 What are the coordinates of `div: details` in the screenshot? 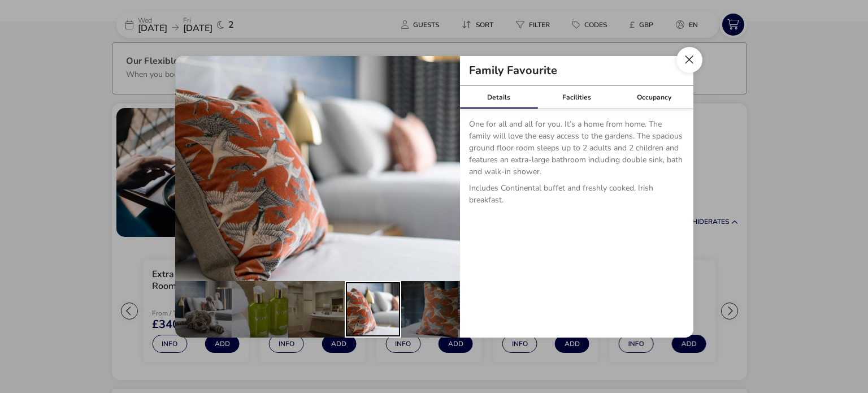 It's located at (434, 197).